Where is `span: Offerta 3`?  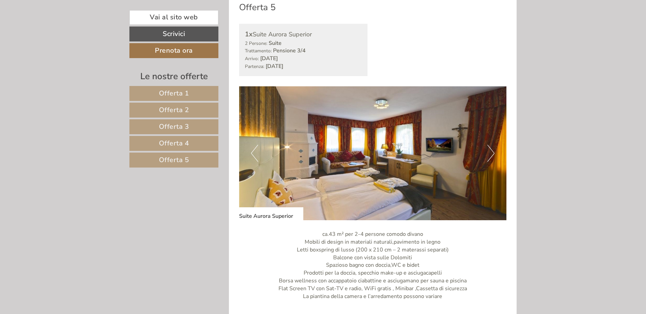 span: Offerta 3 is located at coordinates (174, 126).